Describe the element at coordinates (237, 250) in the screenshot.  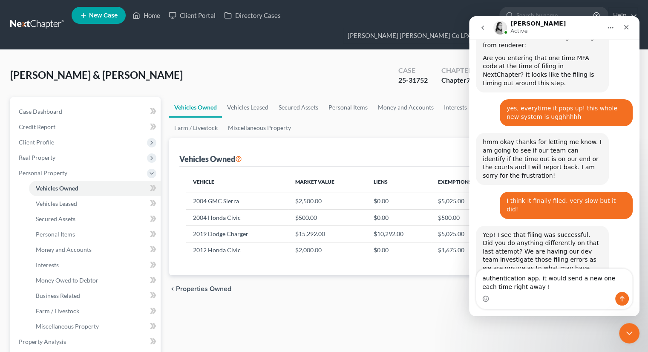
I see `td: 2012 Honda Civic` at that location.